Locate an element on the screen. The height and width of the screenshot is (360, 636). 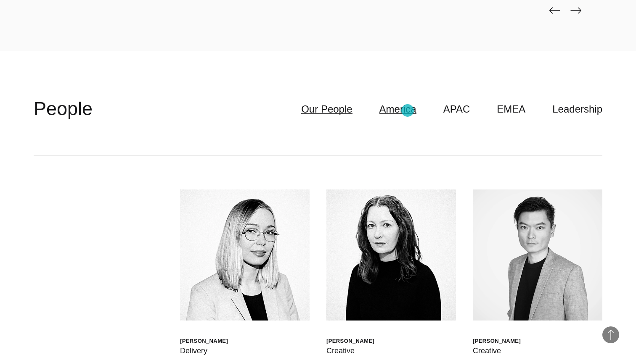
a: Leadership is located at coordinates (577, 109).